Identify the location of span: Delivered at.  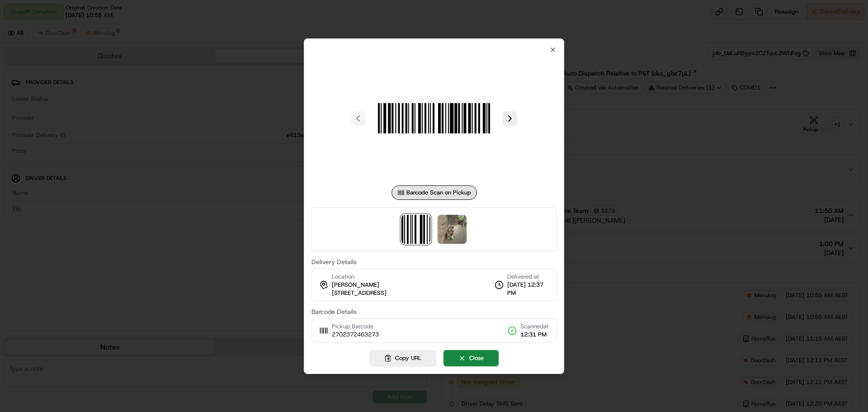
(528, 276).